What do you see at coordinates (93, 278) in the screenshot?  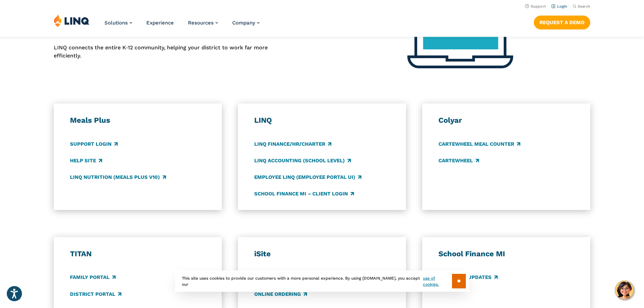 I see `a: Family Portal` at bounding box center [93, 278].